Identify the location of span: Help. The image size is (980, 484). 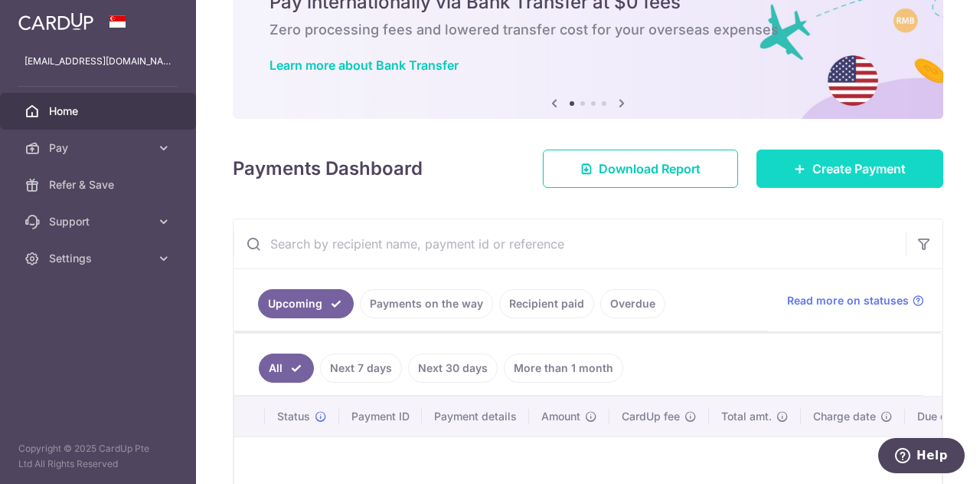
(55, 18).